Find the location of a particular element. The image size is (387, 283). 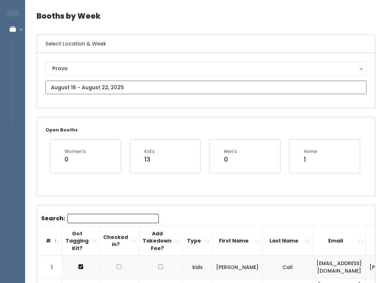

th: Type: activate to sort column ascending is located at coordinates (197, 241).